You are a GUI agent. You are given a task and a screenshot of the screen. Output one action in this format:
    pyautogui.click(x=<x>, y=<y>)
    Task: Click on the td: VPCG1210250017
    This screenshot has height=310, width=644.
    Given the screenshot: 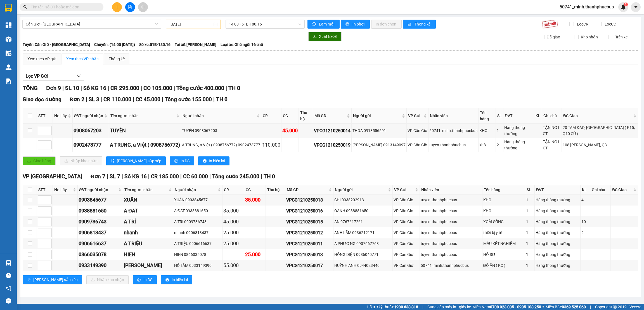 What is the action you would take?
    pyautogui.click(x=310, y=265)
    